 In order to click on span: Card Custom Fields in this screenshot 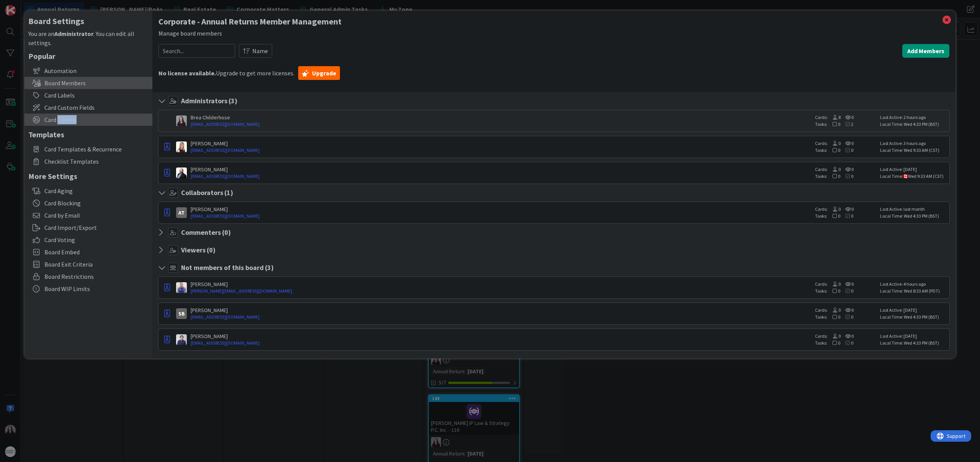, I will do `click(97, 107)`.